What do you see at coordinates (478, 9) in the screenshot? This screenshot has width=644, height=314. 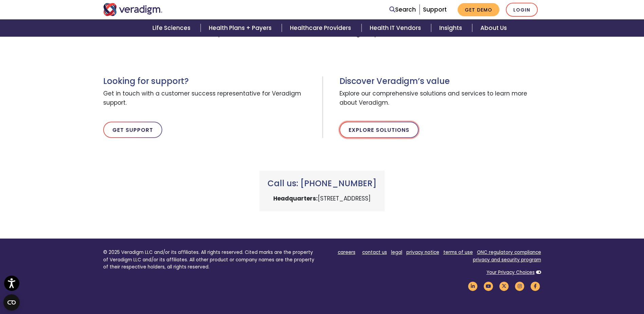 I see `a: Get Demo` at bounding box center [478, 9].